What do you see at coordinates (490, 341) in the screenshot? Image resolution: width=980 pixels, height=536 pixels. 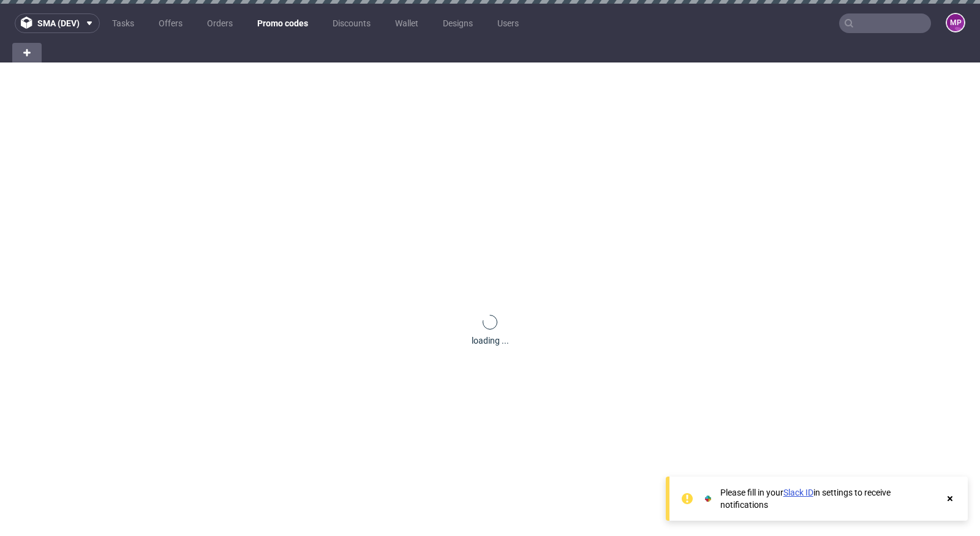 I see `div: loading ...` at bounding box center [490, 341].